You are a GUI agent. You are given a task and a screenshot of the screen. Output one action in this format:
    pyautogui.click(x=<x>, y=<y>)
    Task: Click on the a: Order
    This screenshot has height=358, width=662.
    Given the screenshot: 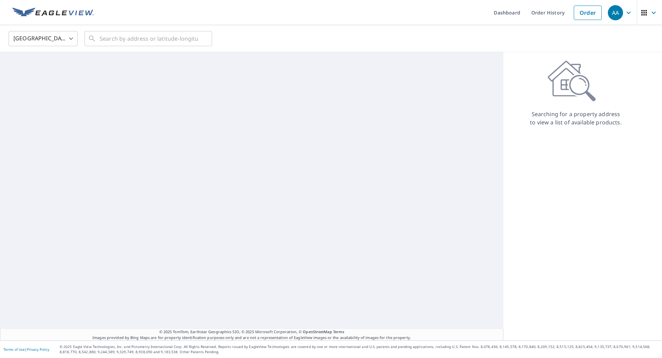 What is the action you would take?
    pyautogui.click(x=587, y=13)
    